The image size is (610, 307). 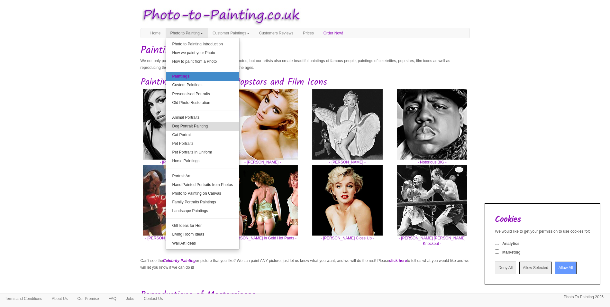 I want to click on h2: Reproductions of Masterpieces, so click(x=305, y=295).